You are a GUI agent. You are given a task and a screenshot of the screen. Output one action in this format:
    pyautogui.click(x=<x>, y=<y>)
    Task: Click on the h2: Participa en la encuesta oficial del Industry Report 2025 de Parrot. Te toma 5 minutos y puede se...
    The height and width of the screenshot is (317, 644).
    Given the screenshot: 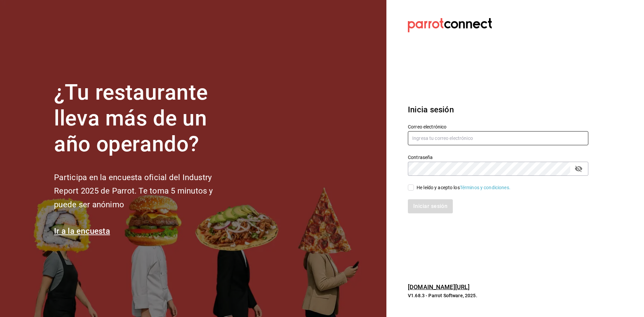 What is the action you would take?
    pyautogui.click(x=145, y=191)
    